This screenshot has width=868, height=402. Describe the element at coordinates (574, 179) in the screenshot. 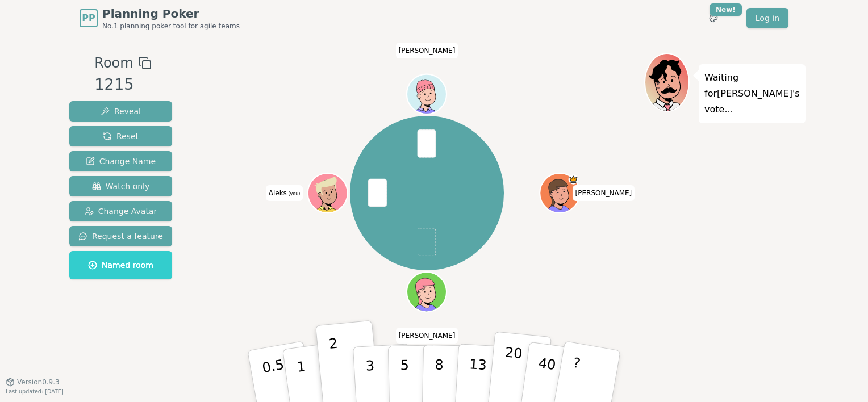

I see `span: Elena is the host` at that location.